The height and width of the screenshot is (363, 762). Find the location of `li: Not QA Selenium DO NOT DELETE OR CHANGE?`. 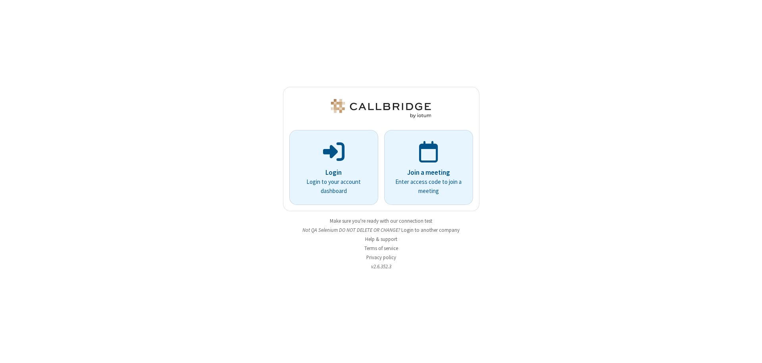

li: Not QA Selenium DO NOT DELETE OR CHANGE? is located at coordinates (381, 230).